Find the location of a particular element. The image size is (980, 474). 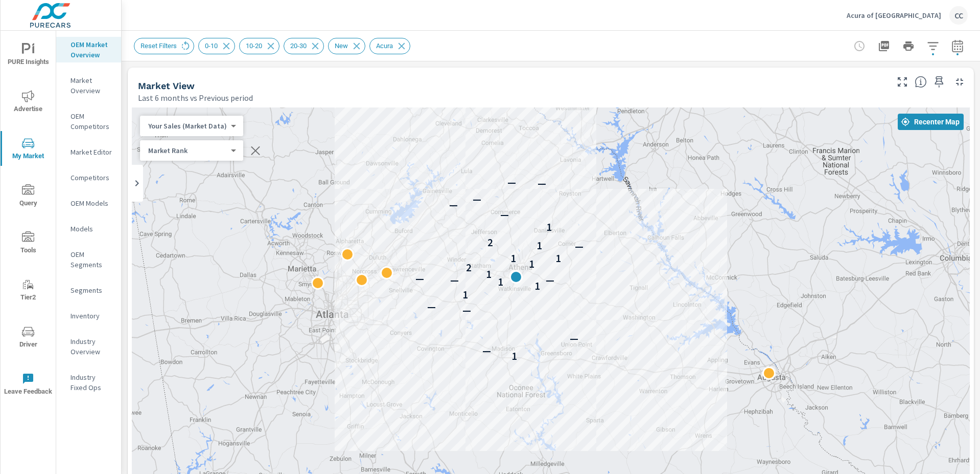

p: Your Sales (Market Data) is located at coordinates (188, 126).